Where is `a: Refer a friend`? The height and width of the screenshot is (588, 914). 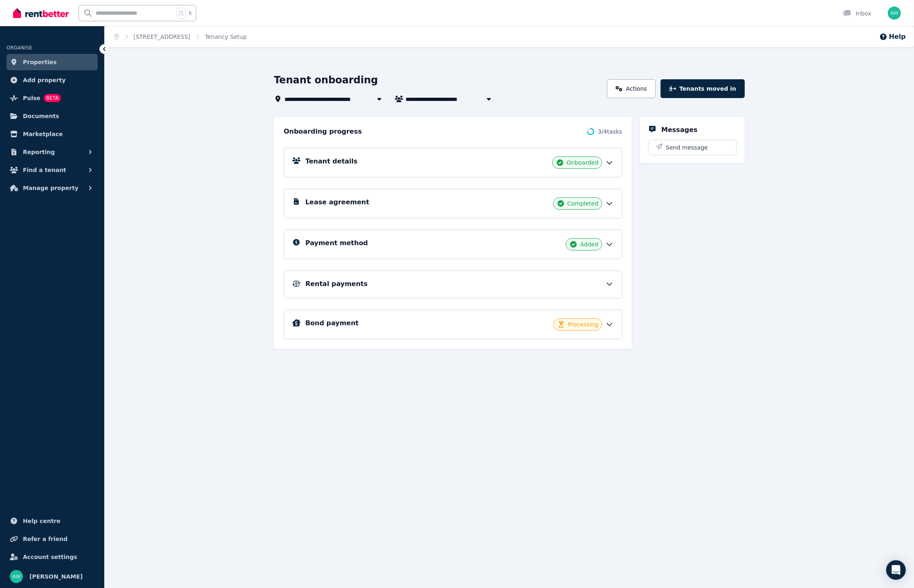
a: Refer a friend is located at coordinates (52, 539).